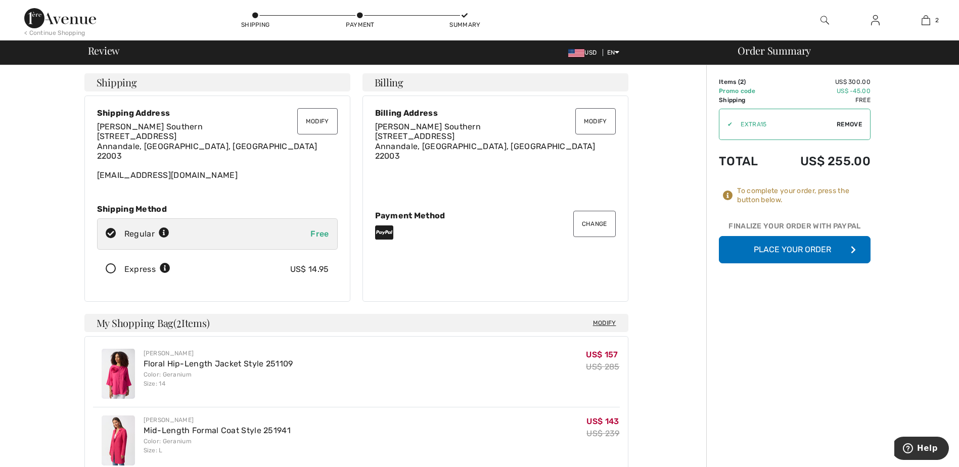  What do you see at coordinates (255, 25) in the screenshot?
I see `div: Shipping` at bounding box center [255, 25].